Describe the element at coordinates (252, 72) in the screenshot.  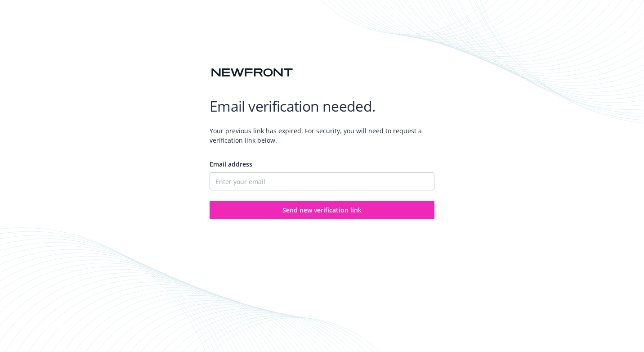
I see `img: Newfront logo` at that location.